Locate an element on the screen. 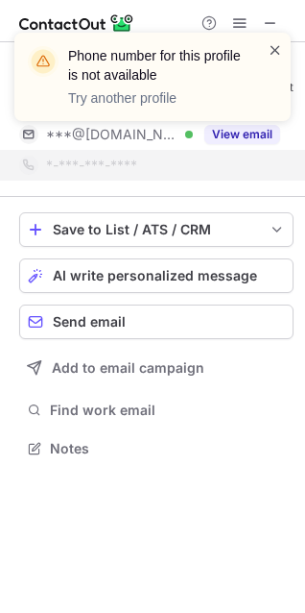  img: warning is located at coordinates (43, 61).